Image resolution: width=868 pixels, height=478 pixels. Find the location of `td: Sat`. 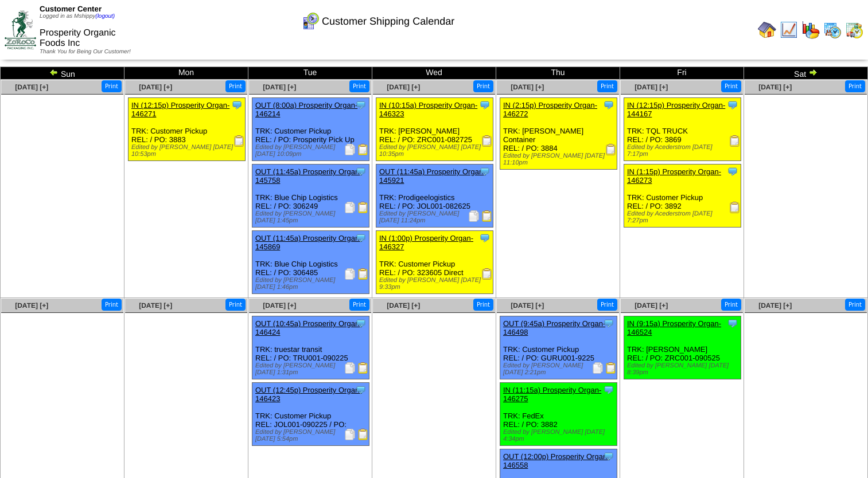

td: Sat is located at coordinates (806, 74).